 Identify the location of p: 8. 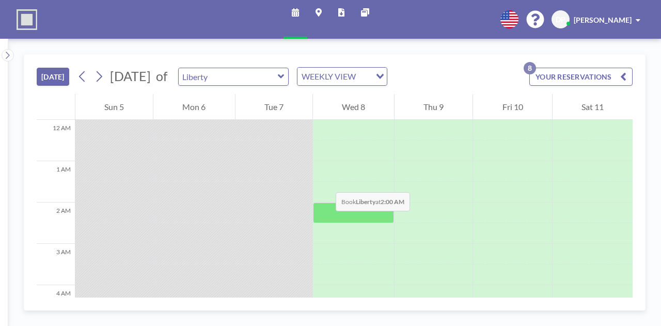
(530, 68).